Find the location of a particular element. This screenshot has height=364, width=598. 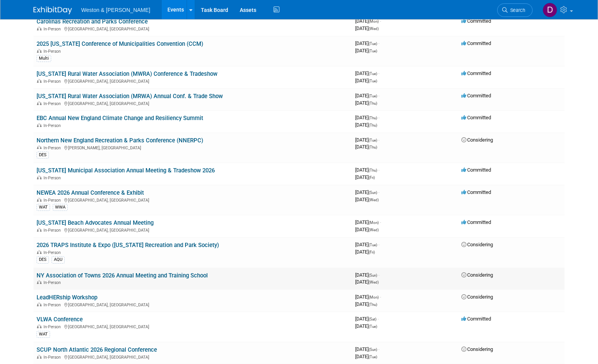

a: NEWEA 2026 Annual Conference & Exhibit is located at coordinates (90, 193).